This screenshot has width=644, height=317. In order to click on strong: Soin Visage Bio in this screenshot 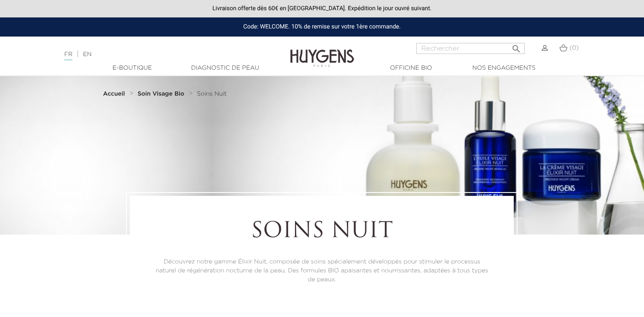, I will do `click(161, 94)`.